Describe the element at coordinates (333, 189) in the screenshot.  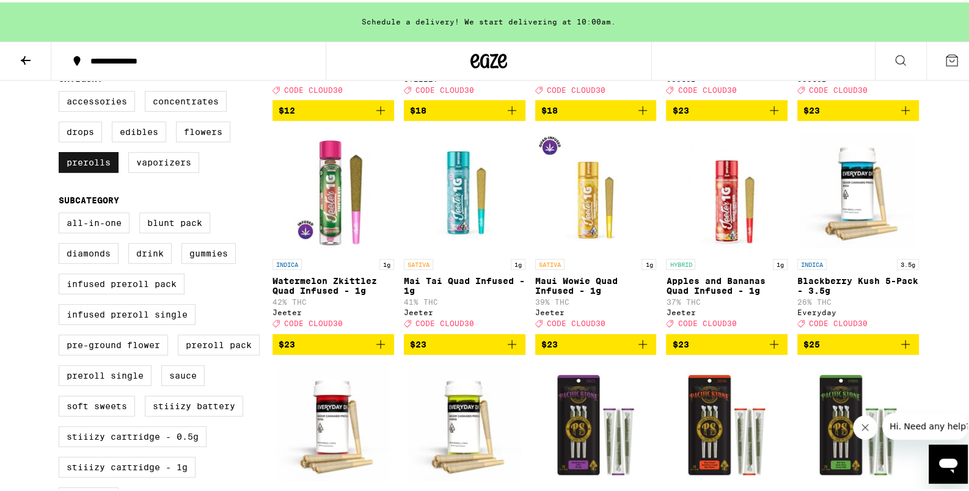
I see `img: Jeeter - Watermelon Zkittlez Quad Infused - 1g` at that location.